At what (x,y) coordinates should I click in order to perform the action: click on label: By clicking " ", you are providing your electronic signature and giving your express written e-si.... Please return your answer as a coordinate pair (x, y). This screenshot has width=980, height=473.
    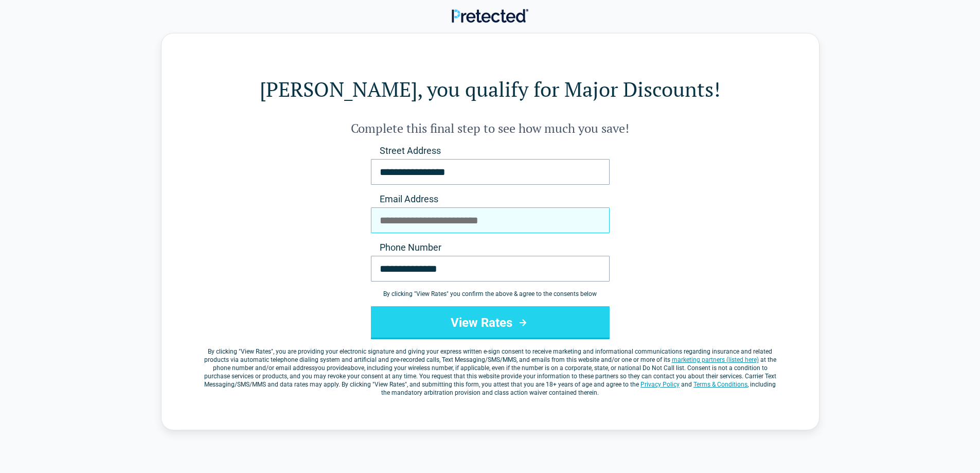
    Looking at the image, I should click on (490, 372).